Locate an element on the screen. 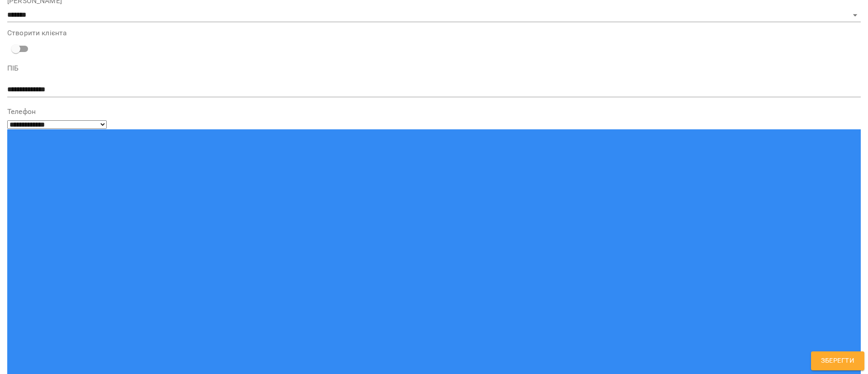 This screenshot has height=374, width=868. button: Зберегти is located at coordinates (837, 361).